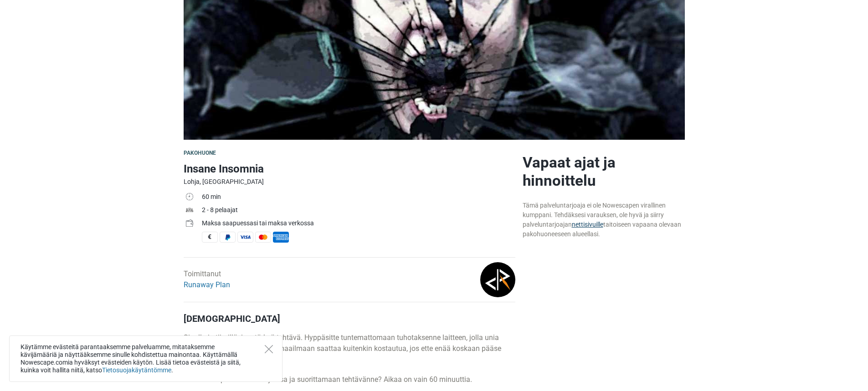  What do you see at coordinates (498, 280) in the screenshot?
I see `img: 10a5ab2db37feedfl.png` at bounding box center [498, 280].